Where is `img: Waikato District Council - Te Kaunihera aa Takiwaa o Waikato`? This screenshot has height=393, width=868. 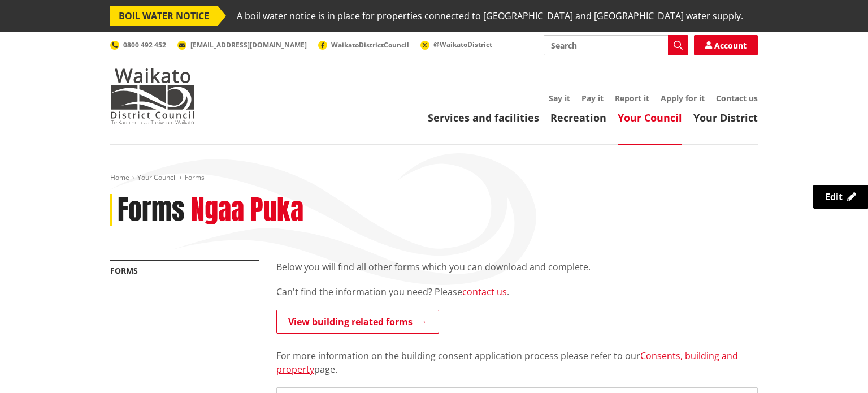
img: Waikato District Council - Te Kaunihera aa Takiwaa o Waikato is located at coordinates (153, 96).